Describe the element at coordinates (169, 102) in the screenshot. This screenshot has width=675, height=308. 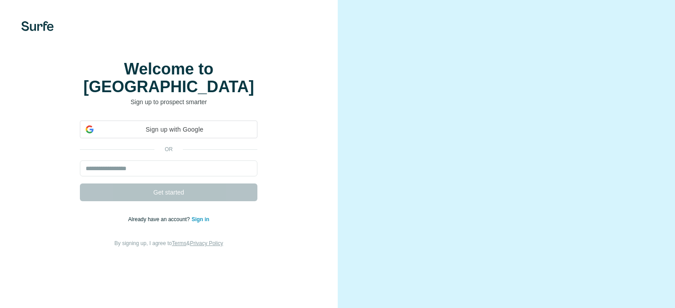
I see `p: Sign up to prospect smarter` at that location.